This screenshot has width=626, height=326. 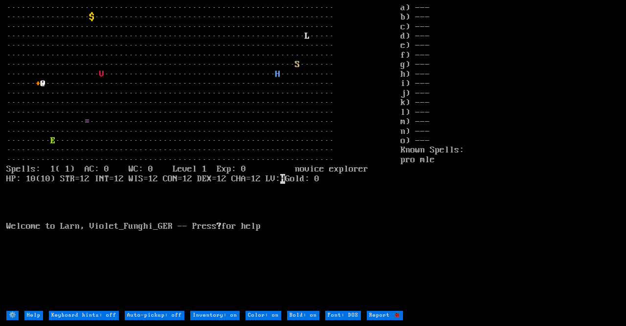 What do you see at coordinates (84, 315) in the screenshot?
I see `input: Keyboard hints: off` at bounding box center [84, 315].